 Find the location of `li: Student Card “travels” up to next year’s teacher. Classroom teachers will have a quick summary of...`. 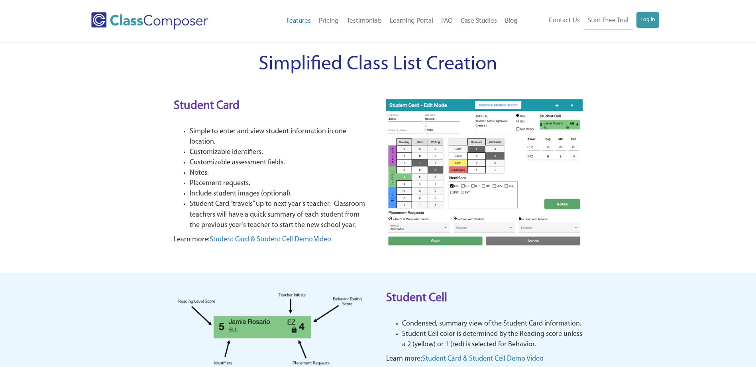

li: Student Card “travels” up to next year’s teacher. Classroom teachers will have a quick summary of... is located at coordinates (280, 214).